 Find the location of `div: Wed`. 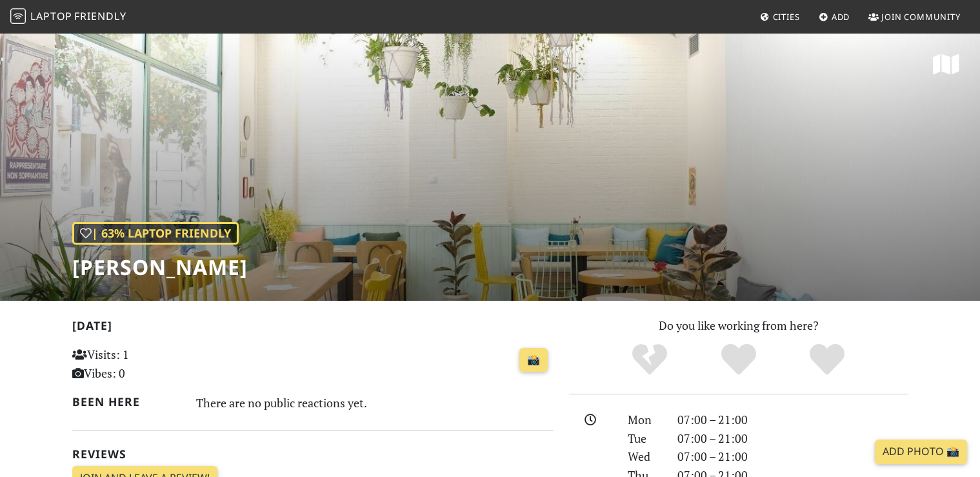

div: Wed is located at coordinates (644, 456).